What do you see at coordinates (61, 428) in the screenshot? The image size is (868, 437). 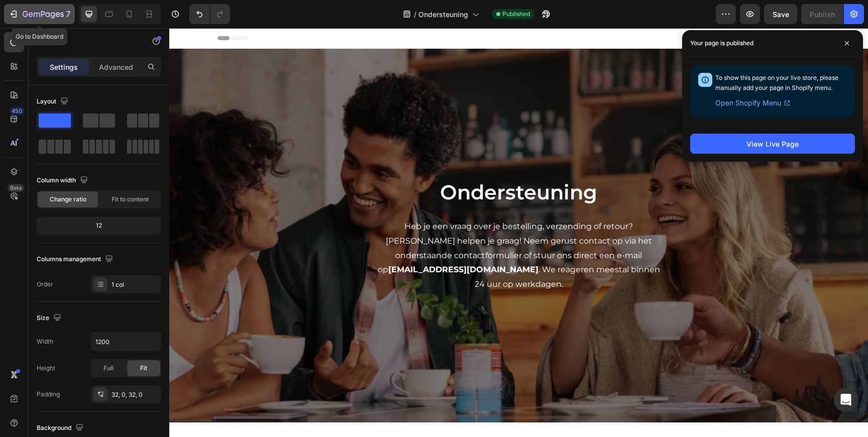 I see `div: Background` at bounding box center [61, 428].